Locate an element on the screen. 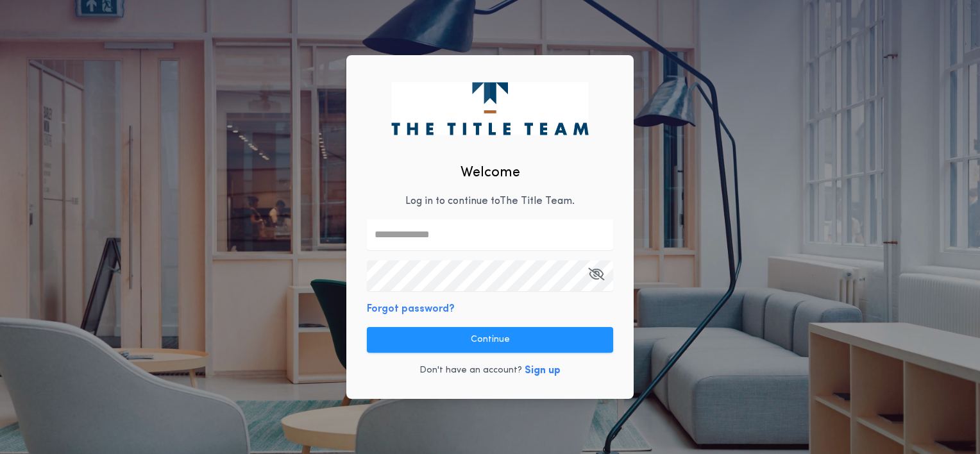 This screenshot has height=454, width=980. p: Don't have an account? is located at coordinates (470, 370).